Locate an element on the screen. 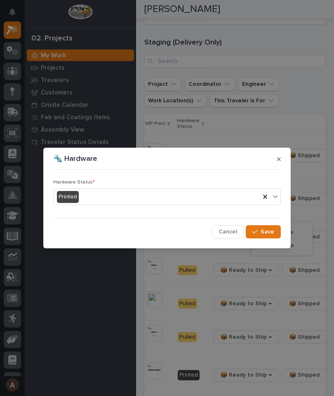 The image size is (334, 396). span: Cancel is located at coordinates (228, 232).